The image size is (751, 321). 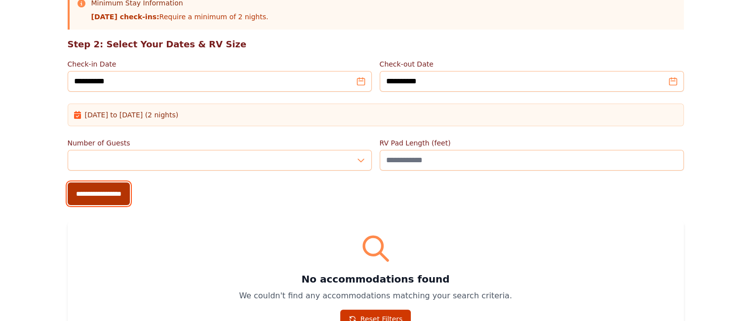 What do you see at coordinates (532, 143) in the screenshot?
I see `label: RV Pad Length (feet)` at bounding box center [532, 143].